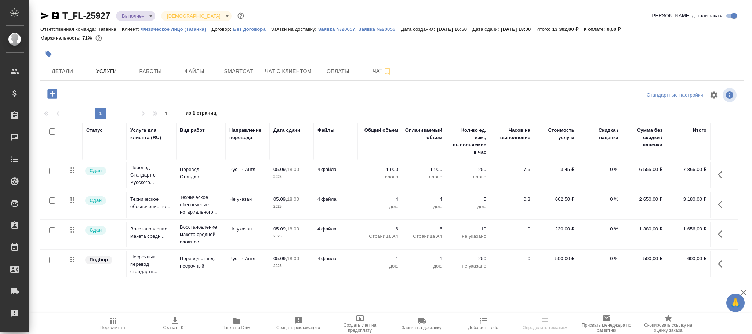 The height and width of the screenshot is (334, 752). What do you see at coordinates (201, 235) in the screenshot?
I see `p: Восстановление макета средней сложнос...` at bounding box center [201, 235].